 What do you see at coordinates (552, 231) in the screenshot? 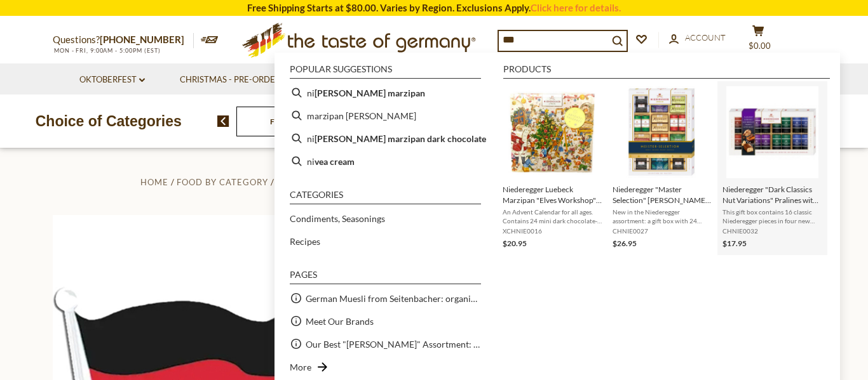
I see `span: XCHNIE0016` at bounding box center [552, 231].